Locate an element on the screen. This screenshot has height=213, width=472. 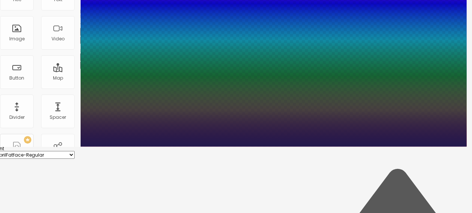
div: Video is located at coordinates (58, 39).